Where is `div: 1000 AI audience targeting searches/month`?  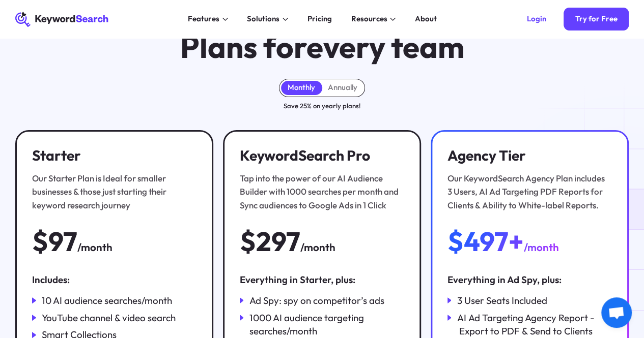 div: 1000 AI audience targeting searches/month is located at coordinates (327, 324).